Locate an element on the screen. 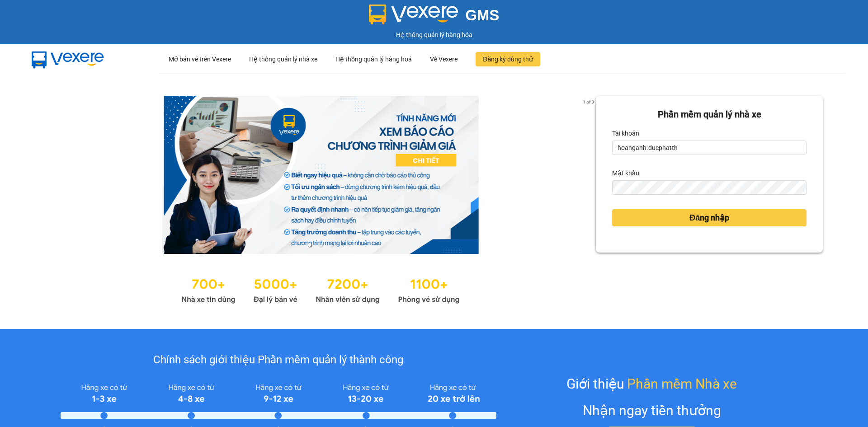 The image size is (868, 427). li: slide item 2 is located at coordinates (320, 245).